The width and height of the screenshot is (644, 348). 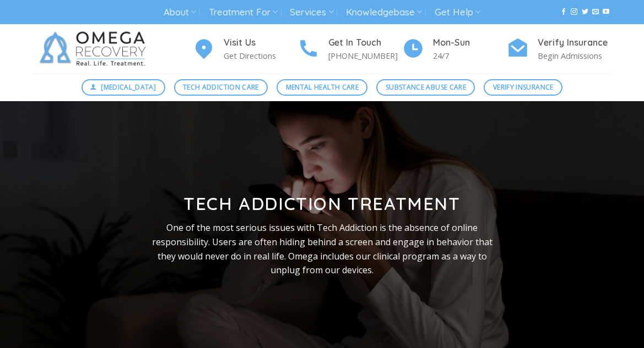 I want to click on a: Follow on Twitter, so click(x=585, y=12).